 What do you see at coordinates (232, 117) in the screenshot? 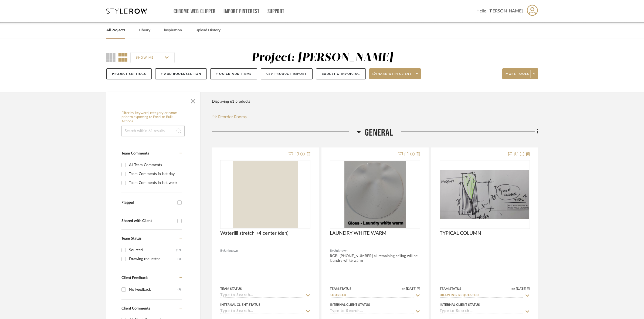
I see `span: Reorder Rooms` at bounding box center [232, 117].